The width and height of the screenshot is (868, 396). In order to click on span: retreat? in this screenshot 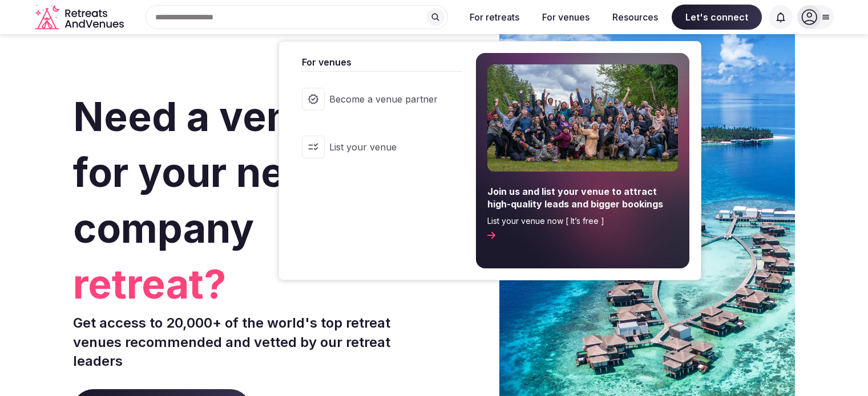, I will do `click(252, 285)`.